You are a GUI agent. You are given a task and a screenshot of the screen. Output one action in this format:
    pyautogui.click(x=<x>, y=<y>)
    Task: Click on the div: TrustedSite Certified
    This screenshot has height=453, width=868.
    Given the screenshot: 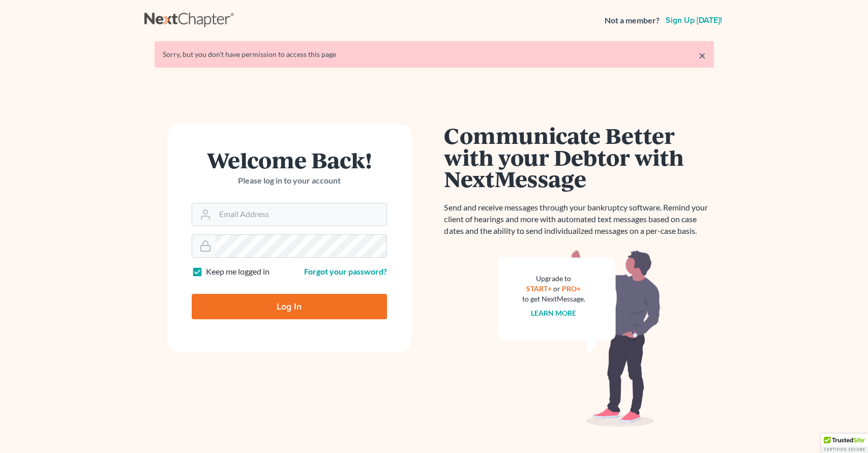 What is the action you would take?
    pyautogui.click(x=844, y=443)
    